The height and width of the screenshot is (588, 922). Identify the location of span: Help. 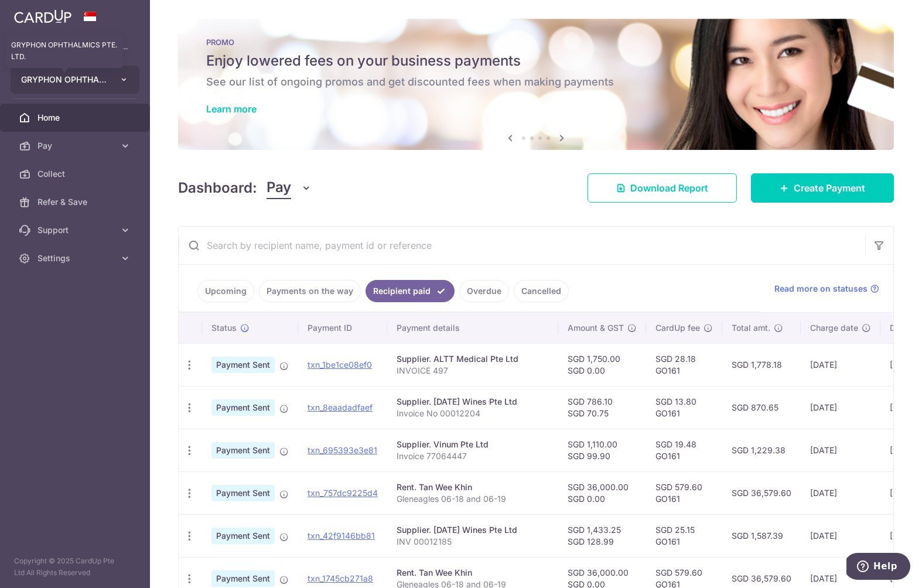
(39, 13).